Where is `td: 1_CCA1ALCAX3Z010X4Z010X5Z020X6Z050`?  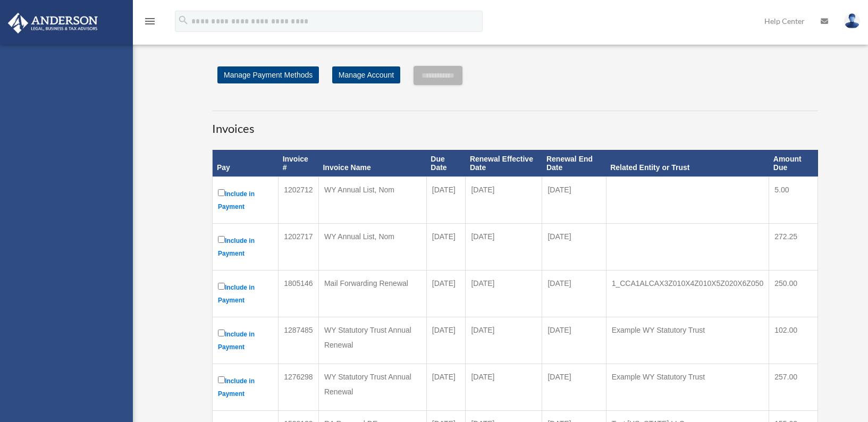 td: 1_CCA1ALCAX3Z010X4Z010X5Z020X6Z050 is located at coordinates (688, 295).